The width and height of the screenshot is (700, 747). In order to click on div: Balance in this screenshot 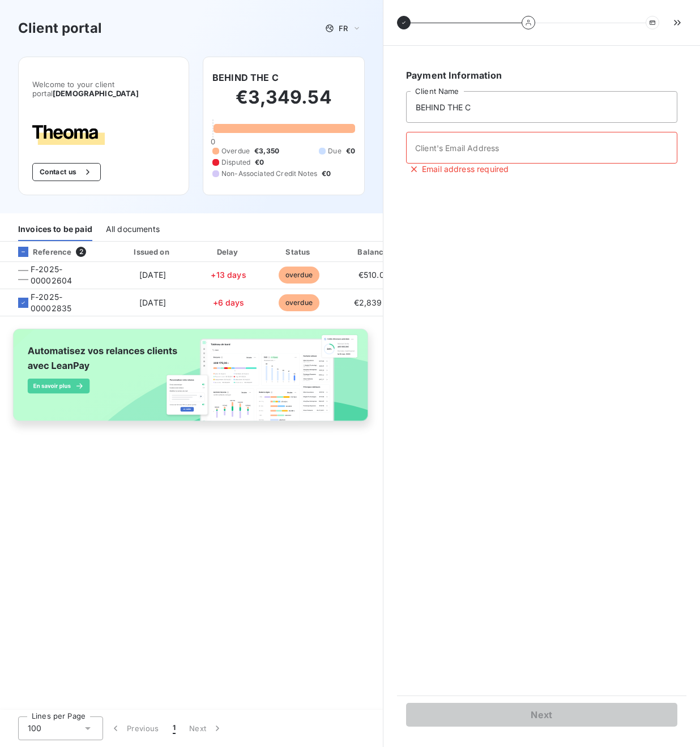, I will do `click(374, 252)`.